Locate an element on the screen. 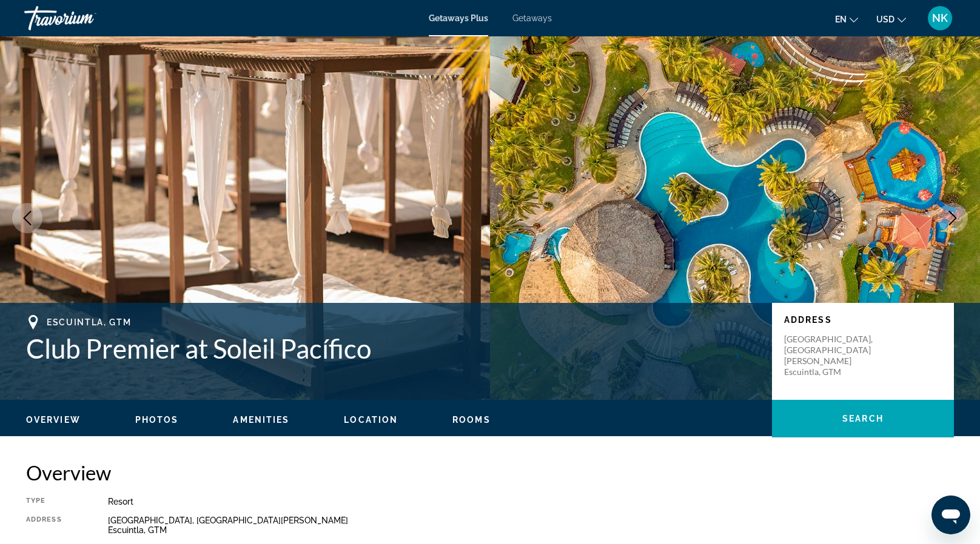 This screenshot has width=980, height=544. button: Photos is located at coordinates (157, 420).